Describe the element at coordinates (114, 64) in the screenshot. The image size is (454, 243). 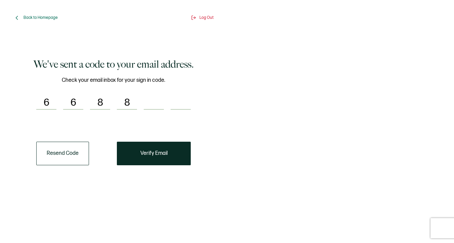
I see `h1: We've sent a code to your email address.` at that location.